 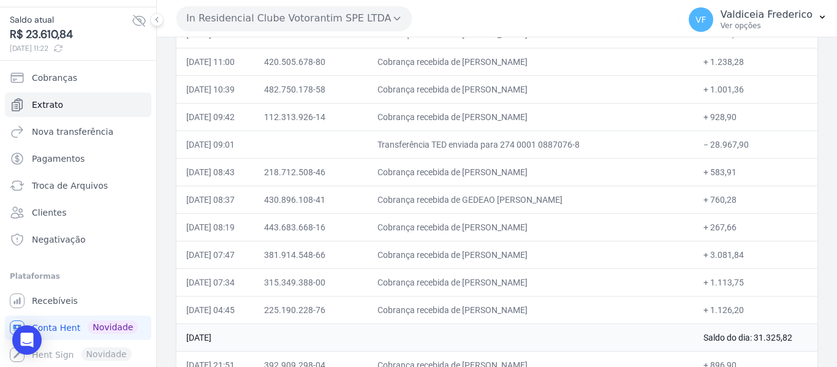 What do you see at coordinates (756, 116) in the screenshot?
I see `td: + 928,90` at bounding box center [756, 116].